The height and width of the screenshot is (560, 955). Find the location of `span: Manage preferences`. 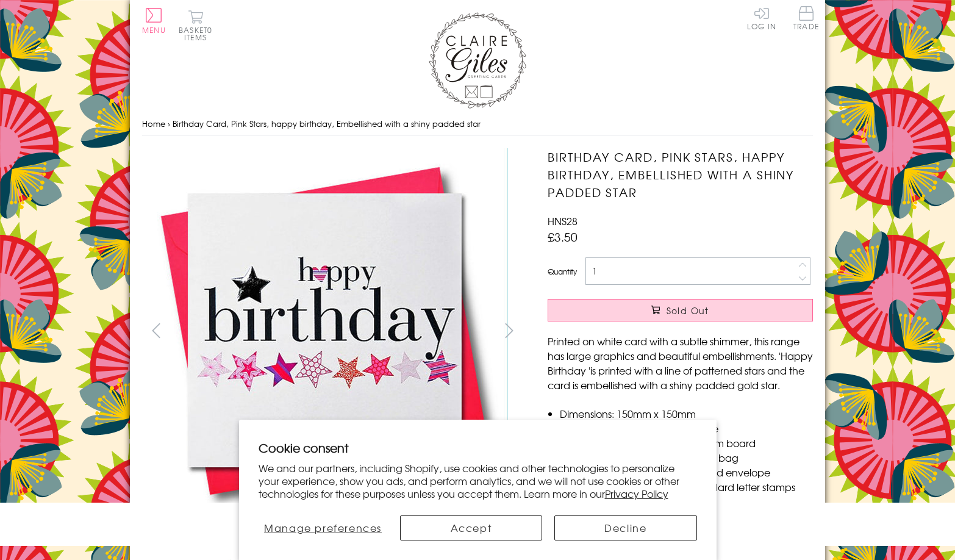

span: Manage preferences is located at coordinates (322, 527).